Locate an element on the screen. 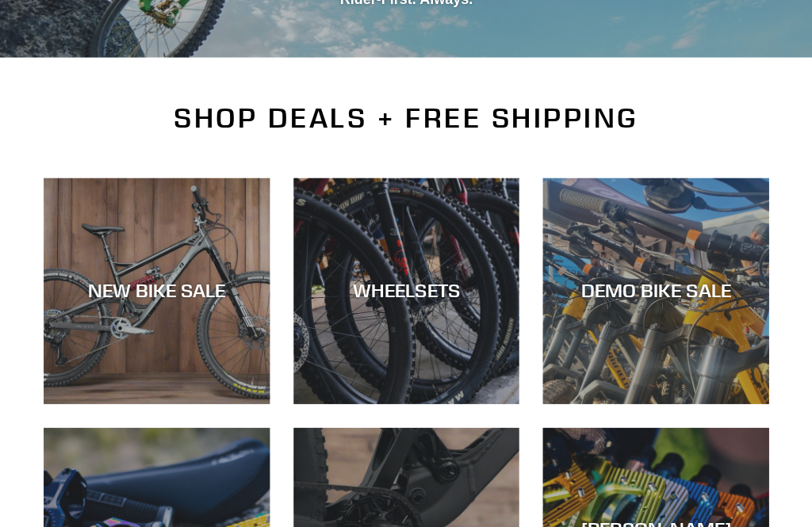 The width and height of the screenshot is (812, 527). div: WHEELSETS is located at coordinates (406, 290).